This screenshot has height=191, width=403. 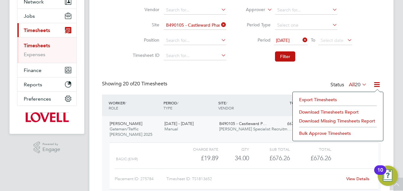 What do you see at coordinates (145, 9) in the screenshot?
I see `label: Vendor` at bounding box center [145, 9].